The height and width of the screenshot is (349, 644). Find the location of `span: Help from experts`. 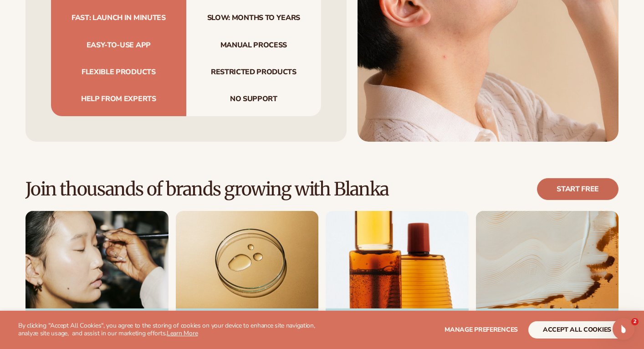

span: Help from experts is located at coordinates (118, 101).